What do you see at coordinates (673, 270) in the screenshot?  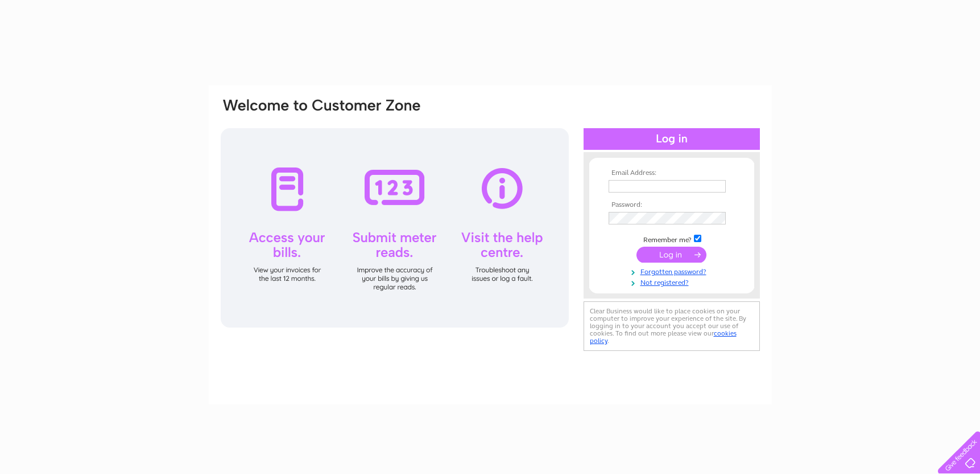 I see `a: Forgotten password?` at bounding box center [673, 270].